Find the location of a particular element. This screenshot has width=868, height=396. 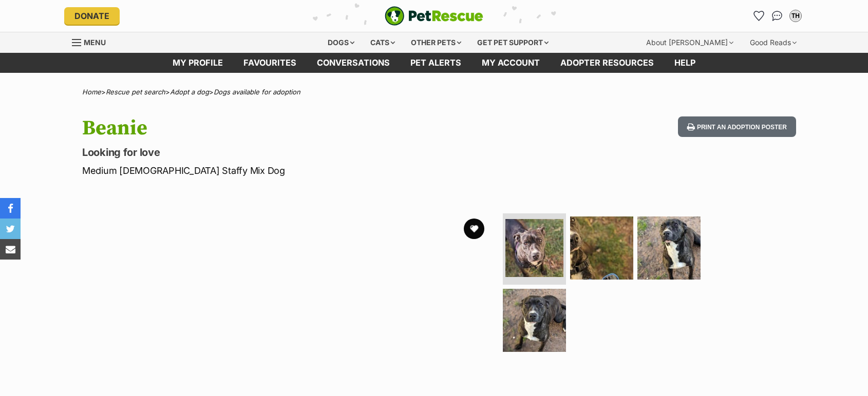

p: Looking for love is located at coordinates (299, 153).